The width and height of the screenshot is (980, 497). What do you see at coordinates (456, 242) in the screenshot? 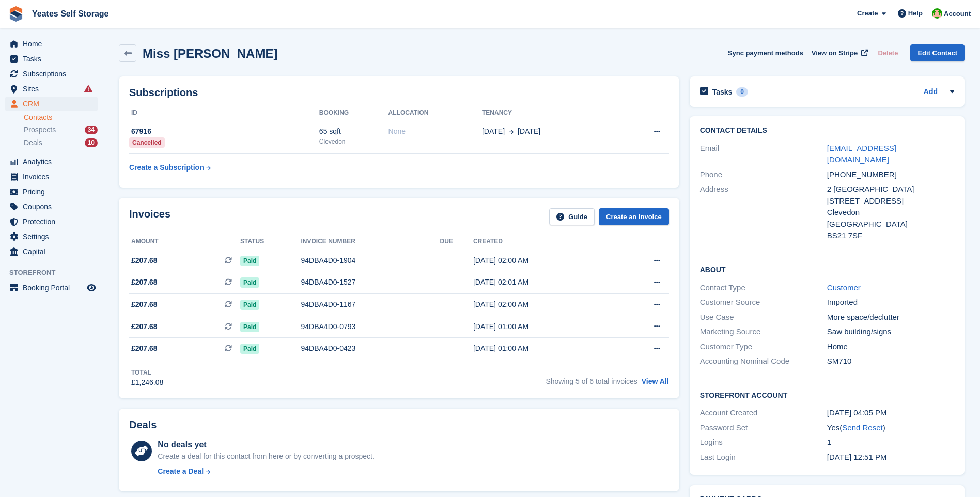
I see `th: Due` at bounding box center [456, 242].